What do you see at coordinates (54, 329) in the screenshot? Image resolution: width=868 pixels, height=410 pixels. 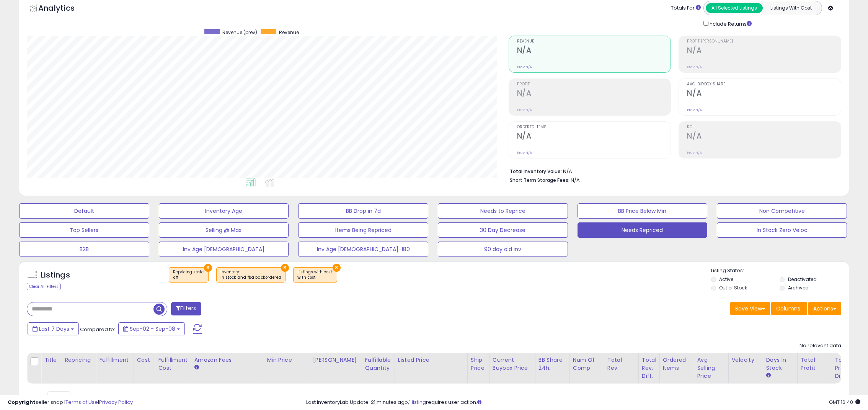 I see `span: Last 7 Days` at bounding box center [54, 329].